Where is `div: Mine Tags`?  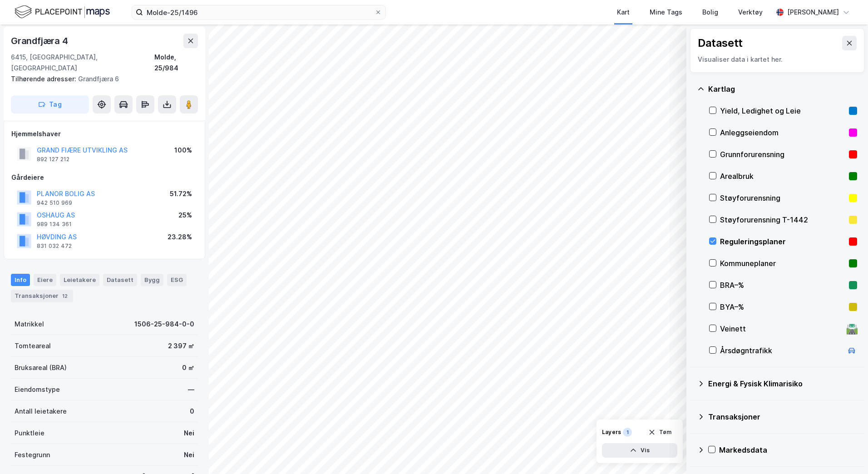
div: Mine Tags is located at coordinates (666, 13).